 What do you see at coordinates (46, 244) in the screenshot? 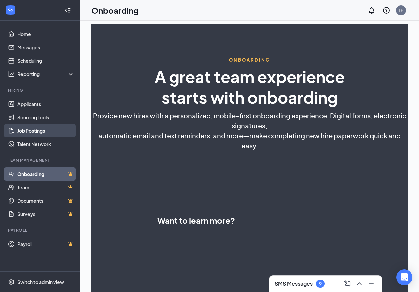
I see `a: PayrollCrown` at bounding box center [46, 244].